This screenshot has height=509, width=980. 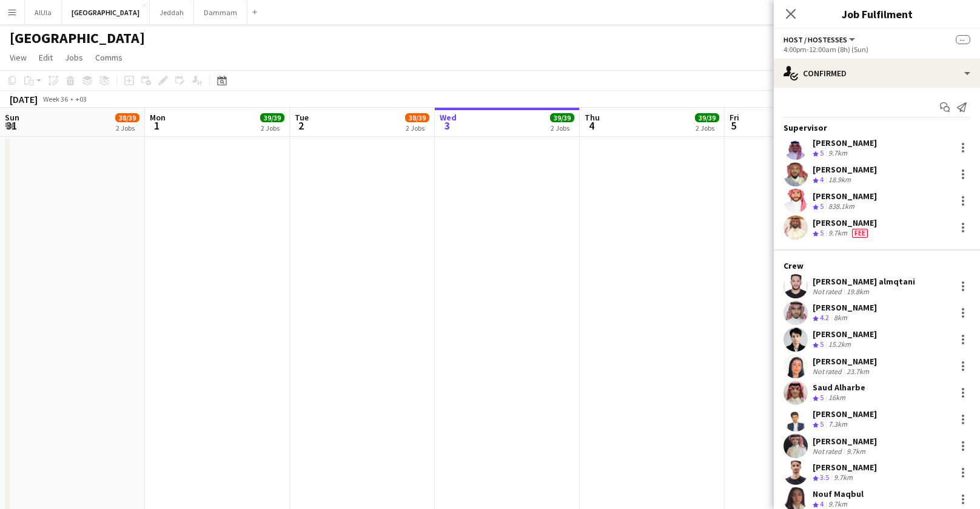 What do you see at coordinates (108, 57) in the screenshot?
I see `a: Comms` at bounding box center [108, 57].